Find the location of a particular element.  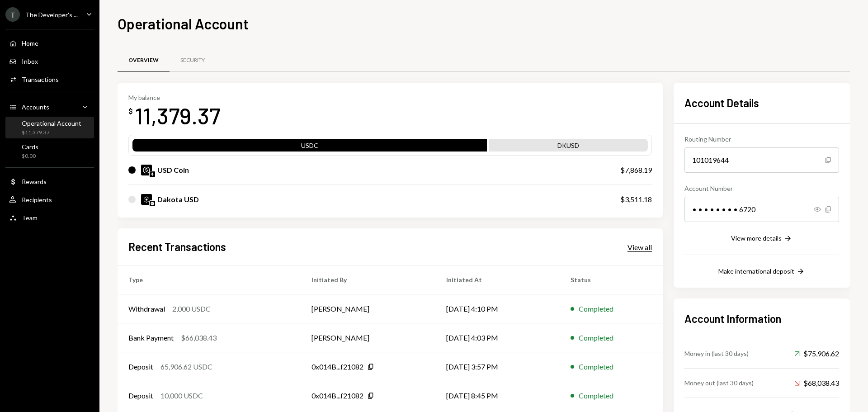

div: Money out (last 30 days) is located at coordinates (719, 383).